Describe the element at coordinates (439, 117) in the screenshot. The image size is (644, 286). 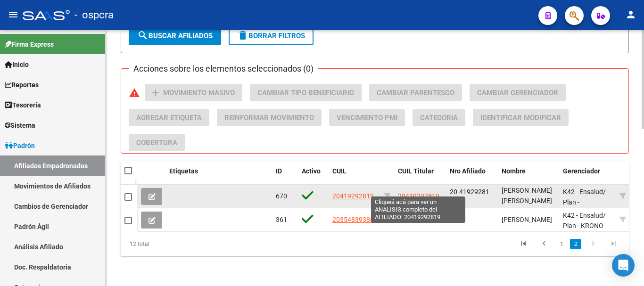
I see `button: Categoria` at that location.